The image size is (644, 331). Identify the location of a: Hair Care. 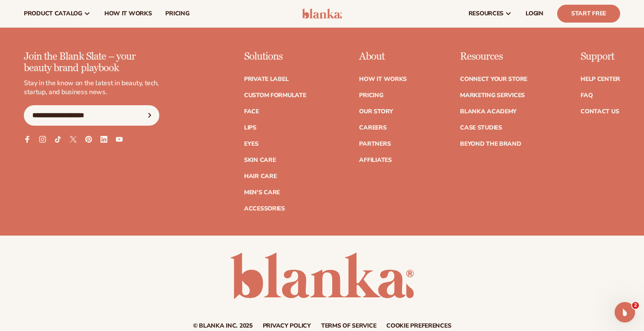
(260, 177).